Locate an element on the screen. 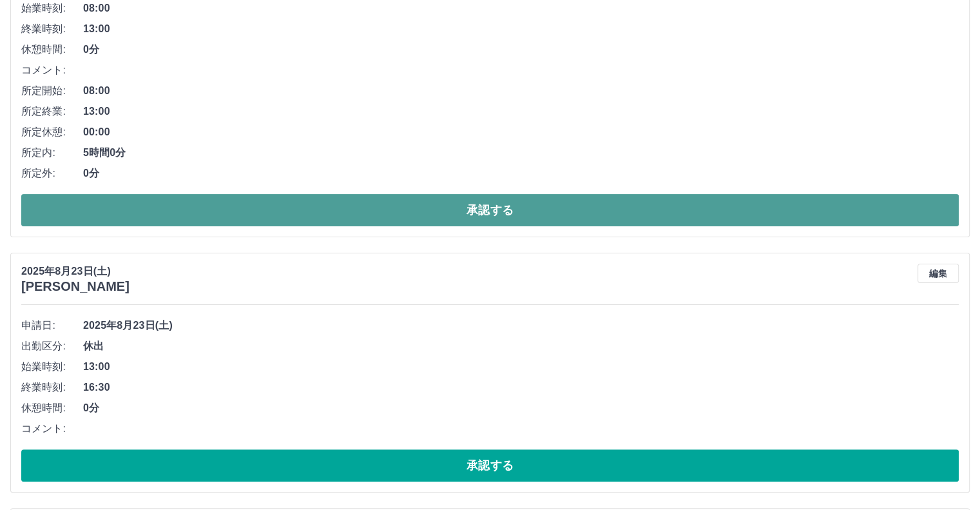  span: 所定休憩: is located at coordinates (52, 132).